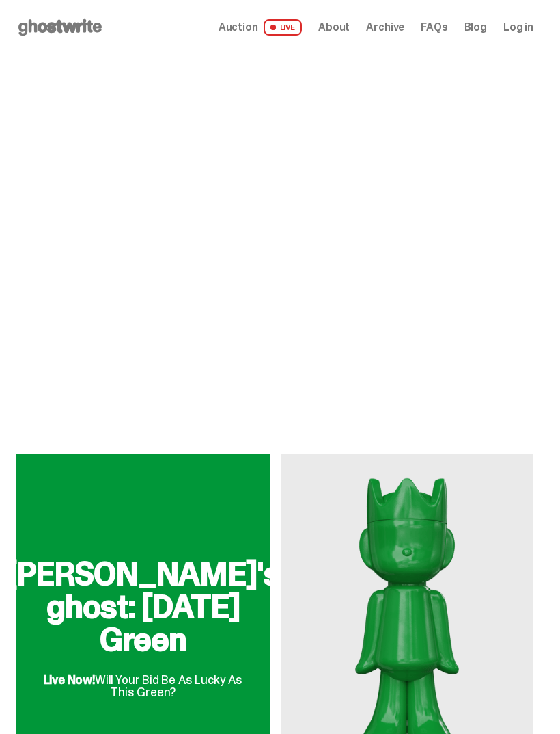 The height and width of the screenshot is (734, 560). Describe the element at coordinates (260, 27) in the screenshot. I see `a: Auction LIVE` at that location.